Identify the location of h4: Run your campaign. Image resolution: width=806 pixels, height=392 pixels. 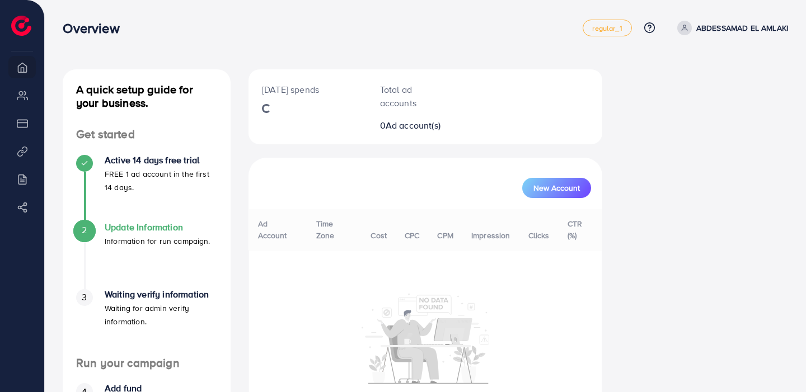
(147, 363).